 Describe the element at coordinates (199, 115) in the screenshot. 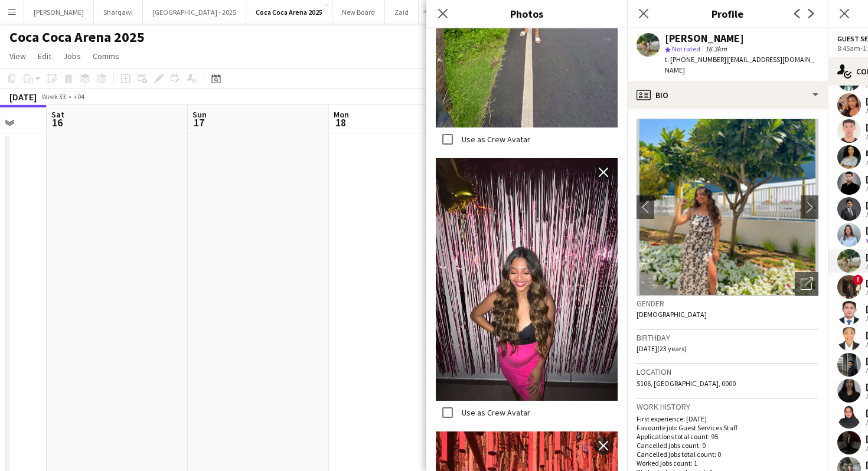

I see `span: Sun` at that location.